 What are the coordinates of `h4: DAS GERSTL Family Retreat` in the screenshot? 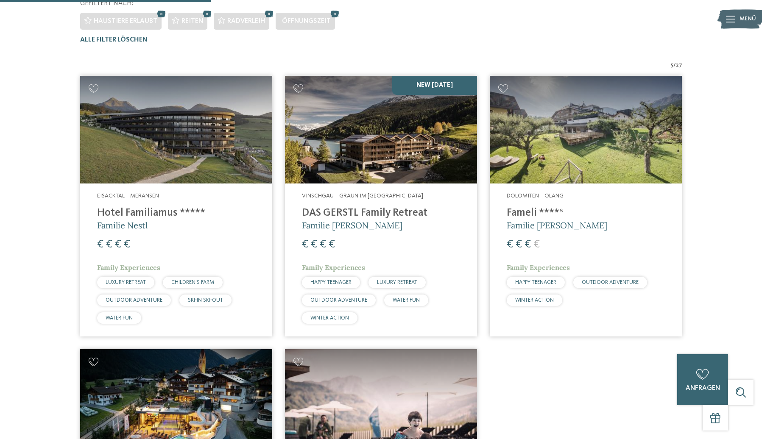 It's located at (381, 213).